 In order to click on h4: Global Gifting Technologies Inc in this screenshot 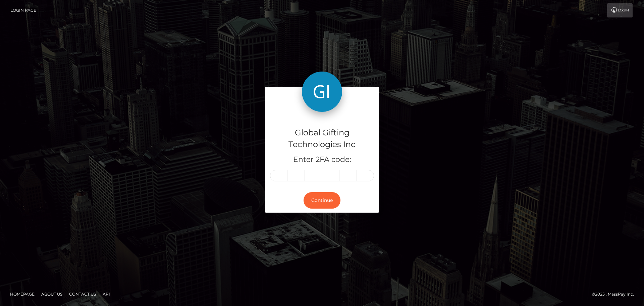, I will do `click(322, 139)`.